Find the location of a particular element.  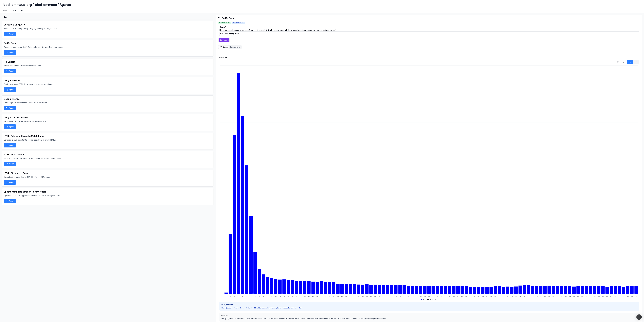

tspan: 51 is located at coordinates (433, 296).